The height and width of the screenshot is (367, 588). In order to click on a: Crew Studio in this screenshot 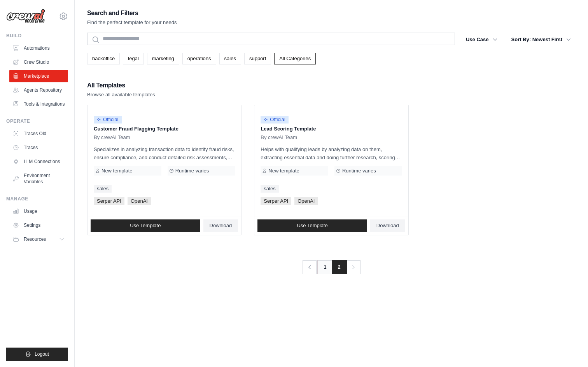, I will do `click(39, 62)`.